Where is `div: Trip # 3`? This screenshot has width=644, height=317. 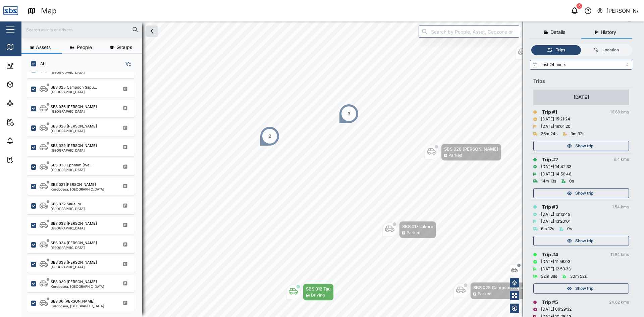
div: Trip # 3 is located at coordinates (550, 207).